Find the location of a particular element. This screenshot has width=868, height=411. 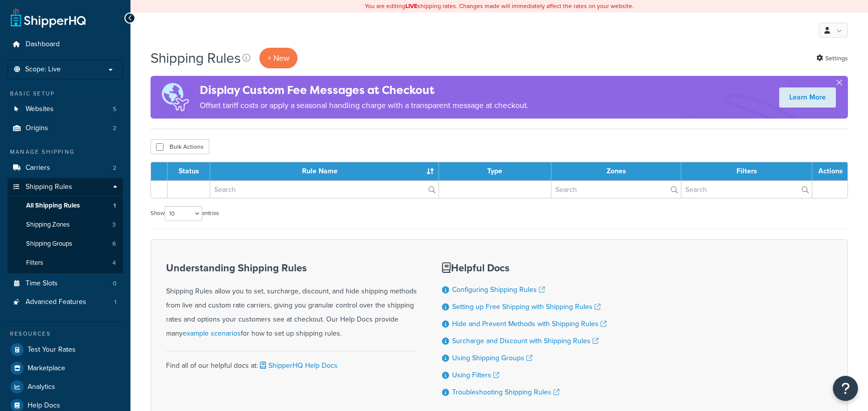

span: Websites is located at coordinates (39, 109).